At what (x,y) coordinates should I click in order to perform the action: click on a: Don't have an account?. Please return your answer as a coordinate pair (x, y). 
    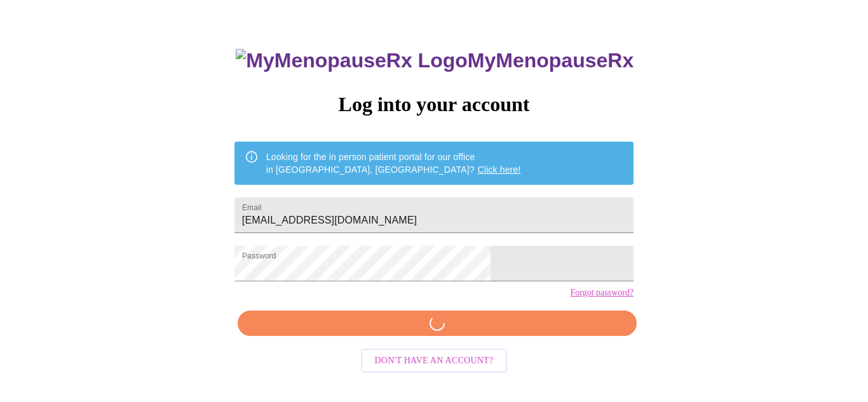
    Looking at the image, I should click on (434, 359).